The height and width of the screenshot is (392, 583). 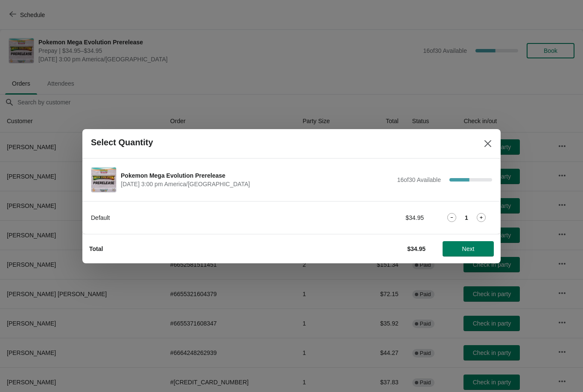 What do you see at coordinates (256, 176) in the screenshot?
I see `span: Pokemon Mega Evolution Prerelease` at bounding box center [256, 176].